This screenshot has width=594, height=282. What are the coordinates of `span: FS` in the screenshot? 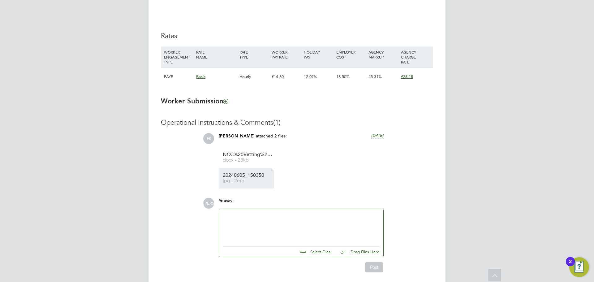 It's located at (208, 138).